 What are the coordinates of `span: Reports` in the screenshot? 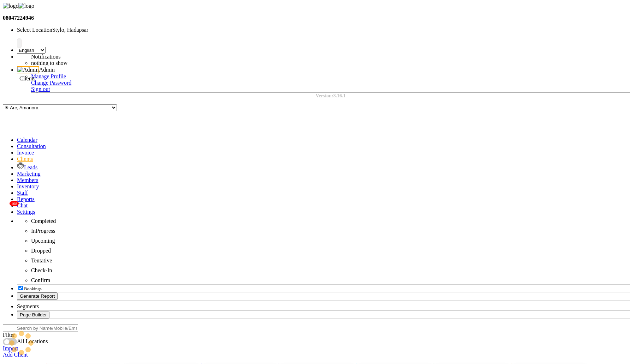 It's located at (25, 199).